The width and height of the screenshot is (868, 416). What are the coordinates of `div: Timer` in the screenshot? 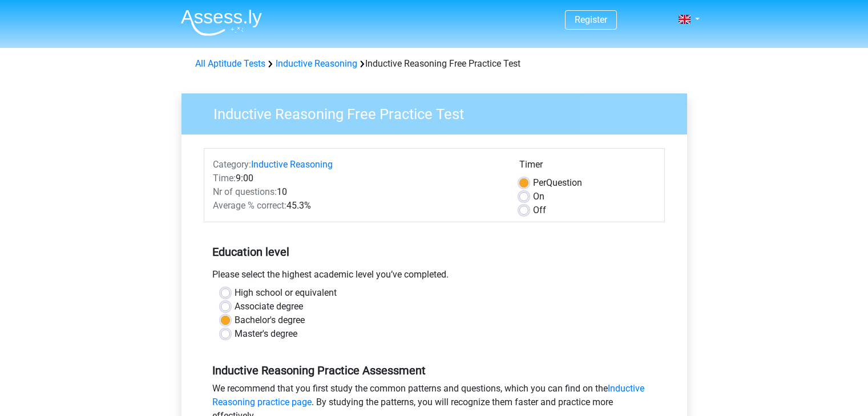 It's located at (587, 167).